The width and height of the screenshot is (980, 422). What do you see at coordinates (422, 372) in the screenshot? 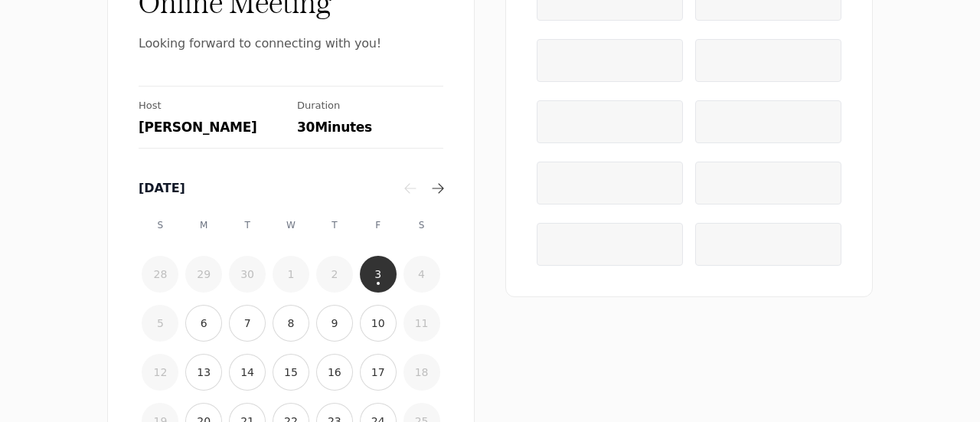
I see `time: 18` at bounding box center [422, 372].